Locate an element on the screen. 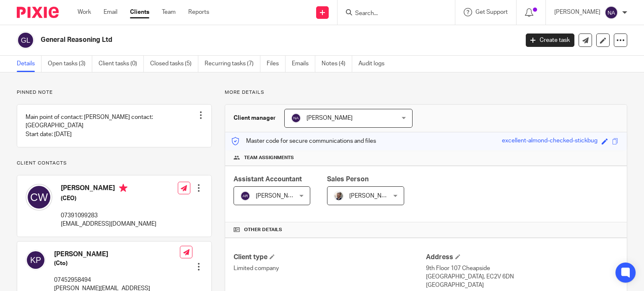 The height and width of the screenshot is (291, 644). img: Matt%20Circle.png is located at coordinates (339, 196).